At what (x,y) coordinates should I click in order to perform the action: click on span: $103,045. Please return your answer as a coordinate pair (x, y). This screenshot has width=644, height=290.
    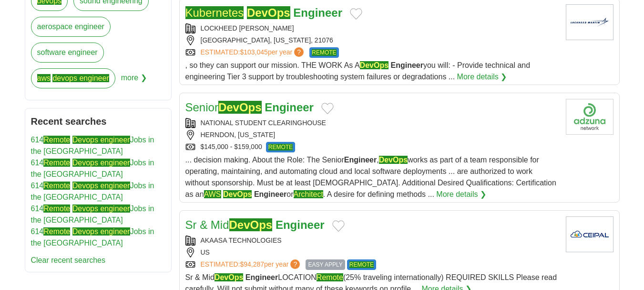
    Looking at the image, I should click on (254, 52).